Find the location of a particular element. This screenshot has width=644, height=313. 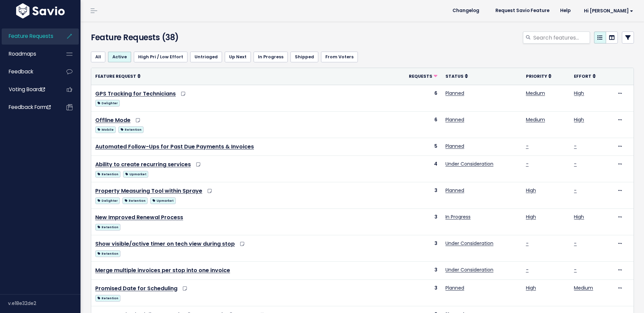

a: All is located at coordinates (98, 57).